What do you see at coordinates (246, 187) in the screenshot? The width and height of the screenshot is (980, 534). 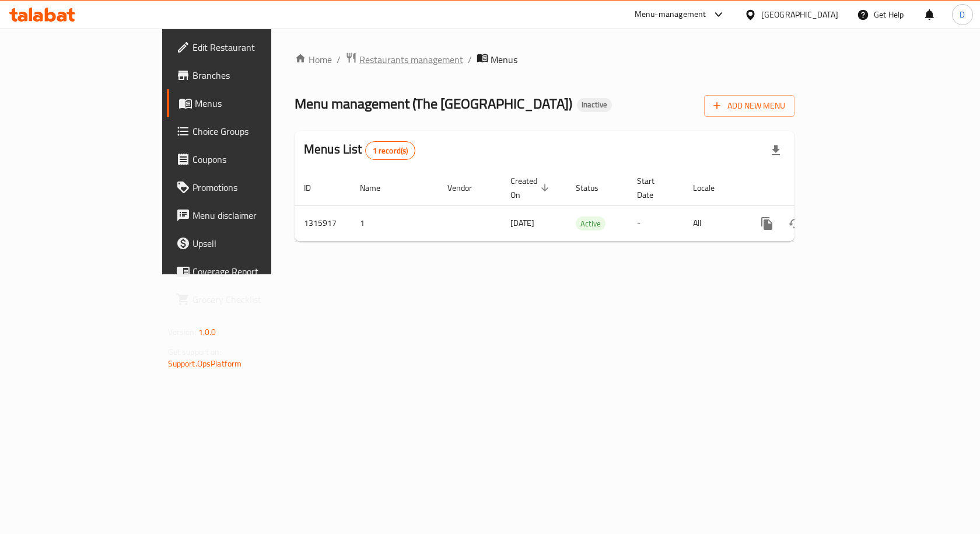 I see `a: Promotions` at bounding box center [246, 187].